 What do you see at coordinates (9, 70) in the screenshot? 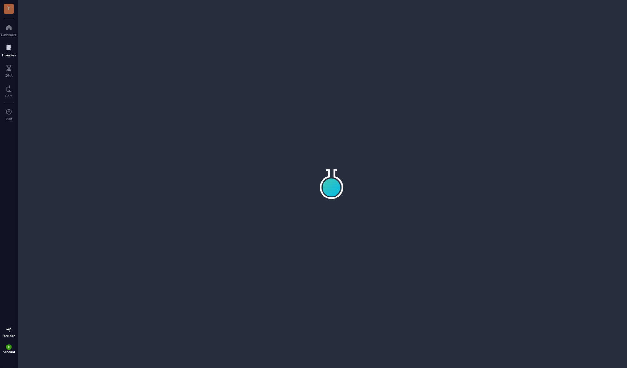
I see `a: DNA` at bounding box center [9, 70].